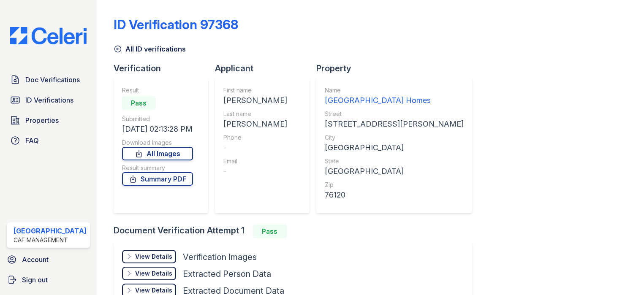  I want to click on div: Applicant, so click(266, 68).